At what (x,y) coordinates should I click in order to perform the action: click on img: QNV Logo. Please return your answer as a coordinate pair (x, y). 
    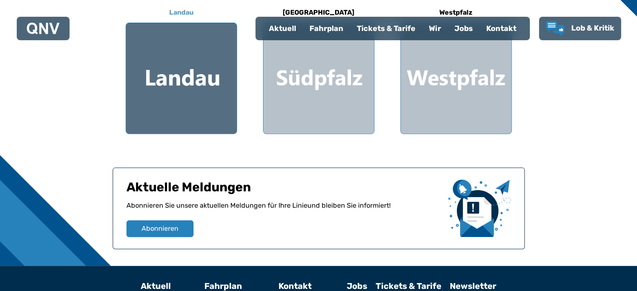
    Looking at the image, I should click on (43, 28).